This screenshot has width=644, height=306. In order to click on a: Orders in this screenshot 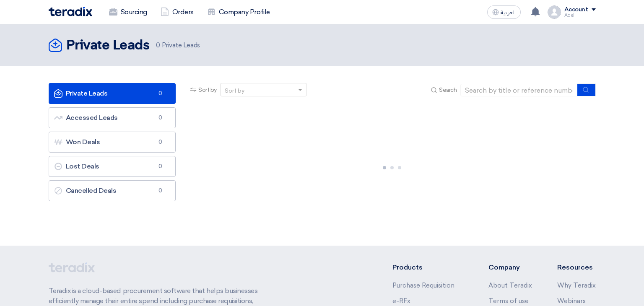, I will do `click(177, 12)`.